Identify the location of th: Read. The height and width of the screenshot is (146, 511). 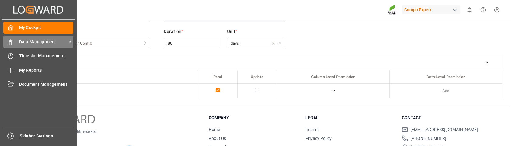
(218, 77).